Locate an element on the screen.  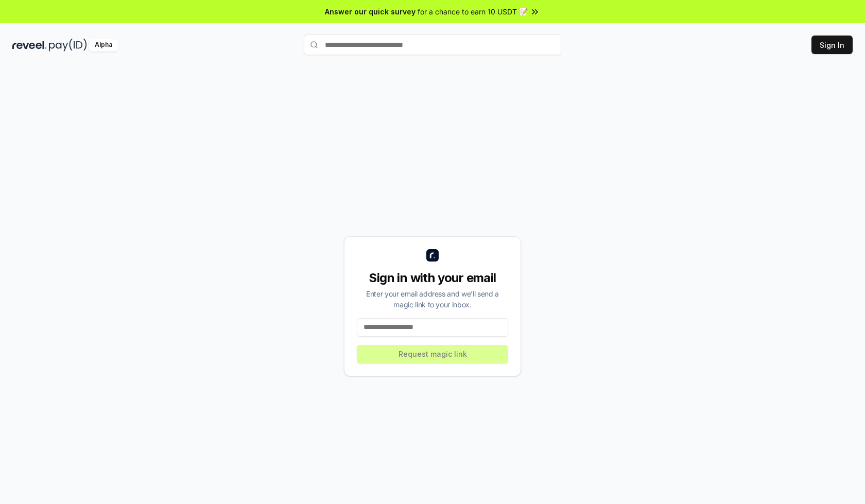
div: Enter your email address and we’ll send a magic link to your inbox. is located at coordinates (432, 299).